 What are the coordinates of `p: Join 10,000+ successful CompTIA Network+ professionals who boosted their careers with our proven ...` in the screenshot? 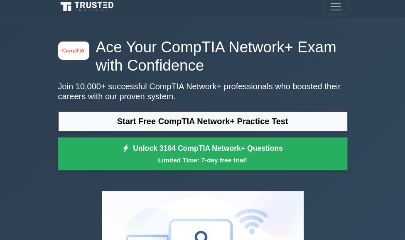 It's located at (203, 91).